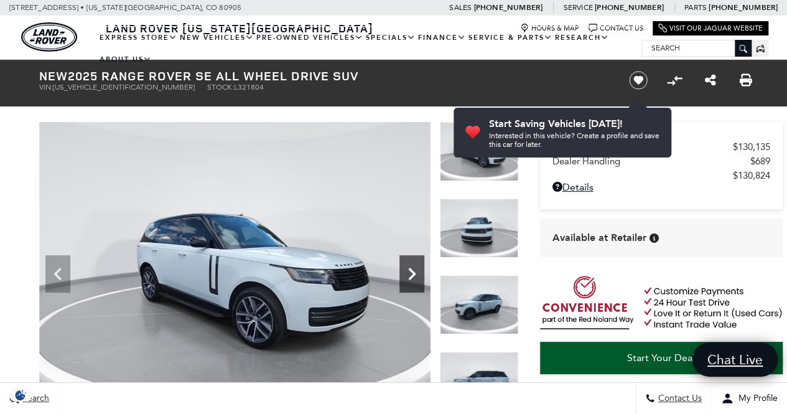 The image size is (787, 414). Describe the element at coordinates (249, 87) in the screenshot. I see `span: L321804` at that location.